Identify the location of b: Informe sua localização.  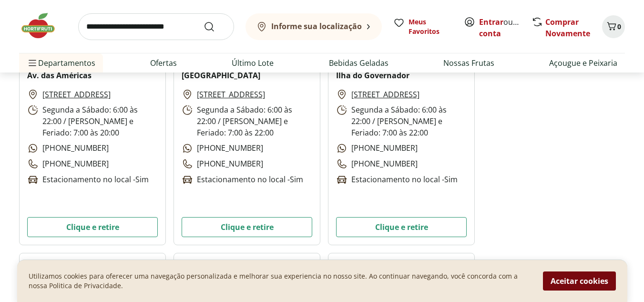
(317, 27).